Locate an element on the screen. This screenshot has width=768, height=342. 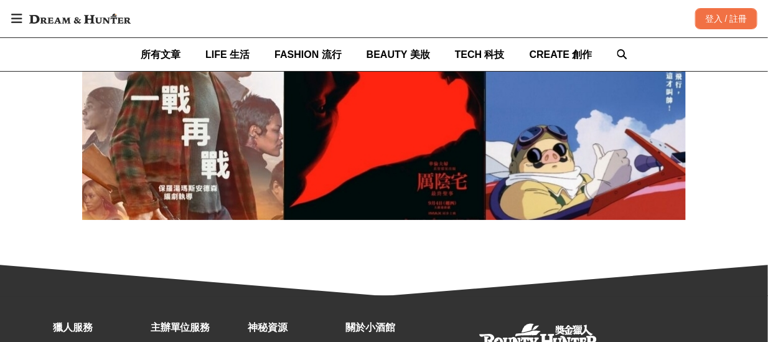
a: TECH 科技 is located at coordinates (480, 54).